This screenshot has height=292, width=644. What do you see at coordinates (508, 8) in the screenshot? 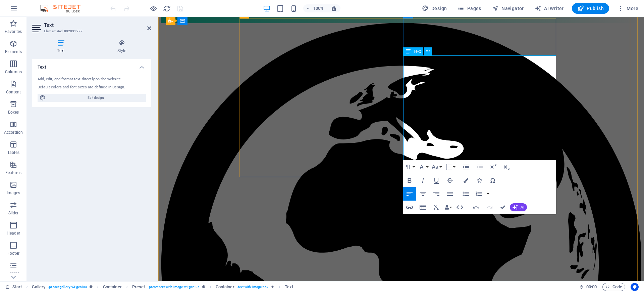
I see `span: Navigator` at bounding box center [508, 8].